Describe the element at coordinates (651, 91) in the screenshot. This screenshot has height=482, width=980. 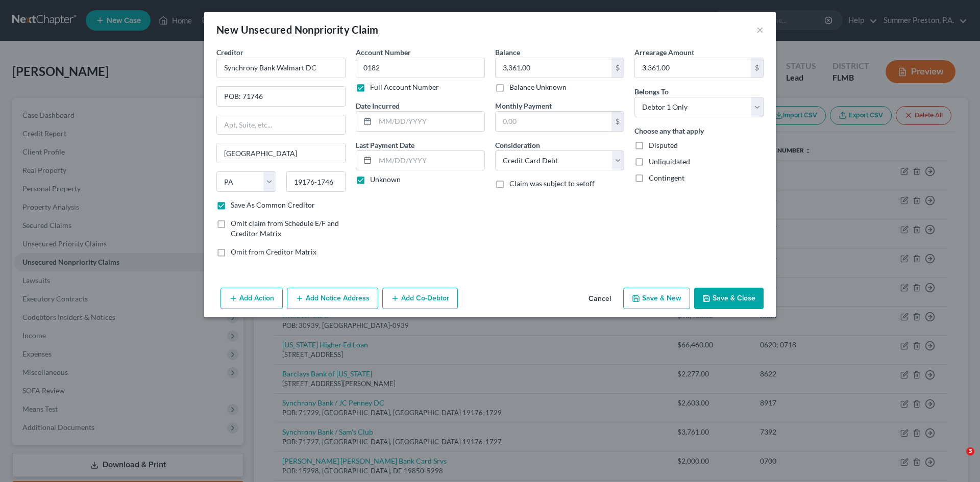
I see `span: Belongs To` at that location.